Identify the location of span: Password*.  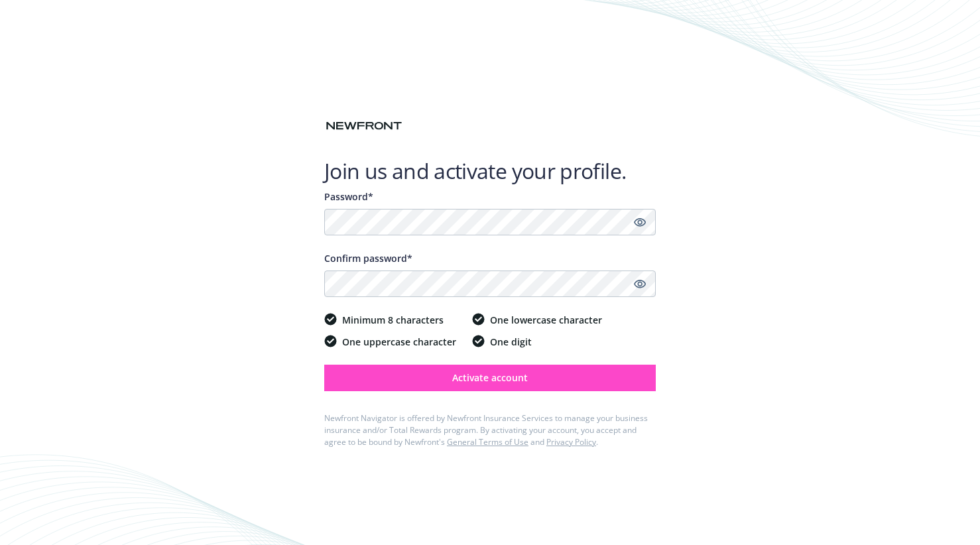
(349, 196).